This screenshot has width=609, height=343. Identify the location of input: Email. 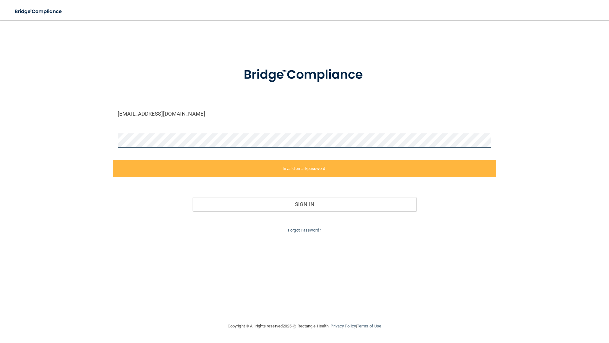
(305, 114).